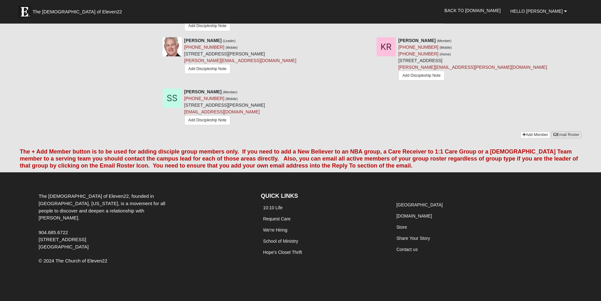 The image size is (601, 301). Describe the element at coordinates (299, 158) in the screenshot. I see `font: The + Add Member button is to be used for adding disciple group members only. If you need to add ...` at that location.